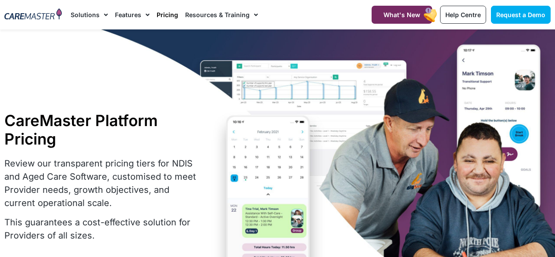  I want to click on span: Request a Demo, so click(521, 14).